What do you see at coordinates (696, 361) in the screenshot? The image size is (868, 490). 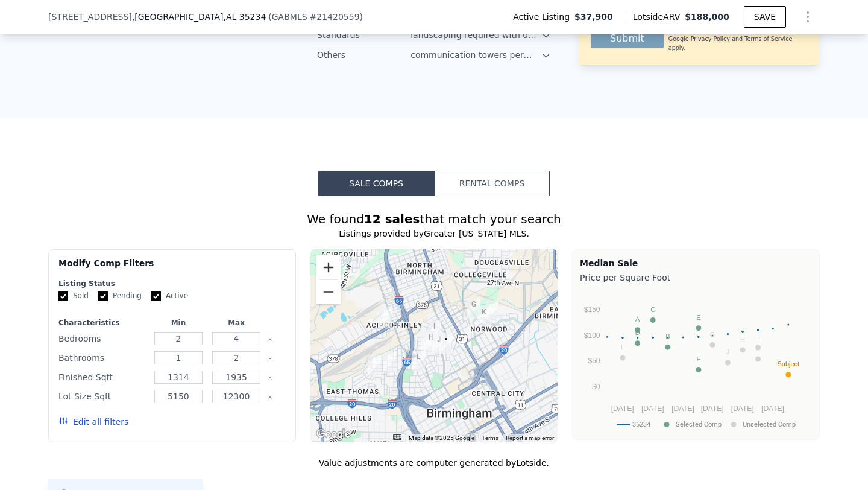 I see `div: A chart.` at bounding box center [696, 361].